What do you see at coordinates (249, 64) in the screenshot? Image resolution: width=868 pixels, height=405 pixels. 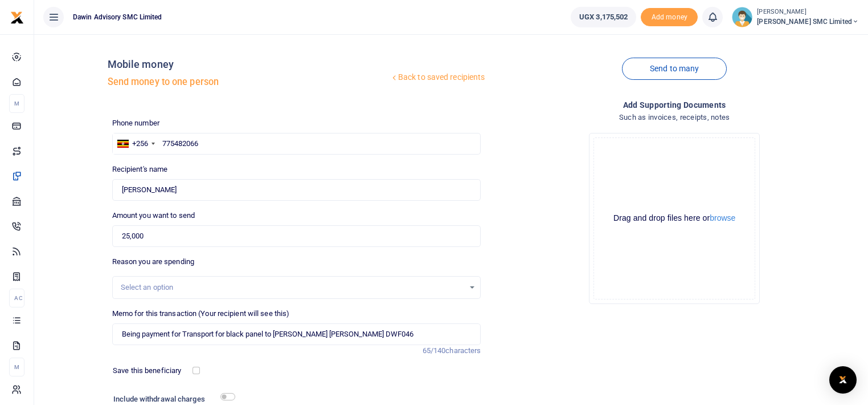 I see `h4: Mobile money` at bounding box center [249, 64].